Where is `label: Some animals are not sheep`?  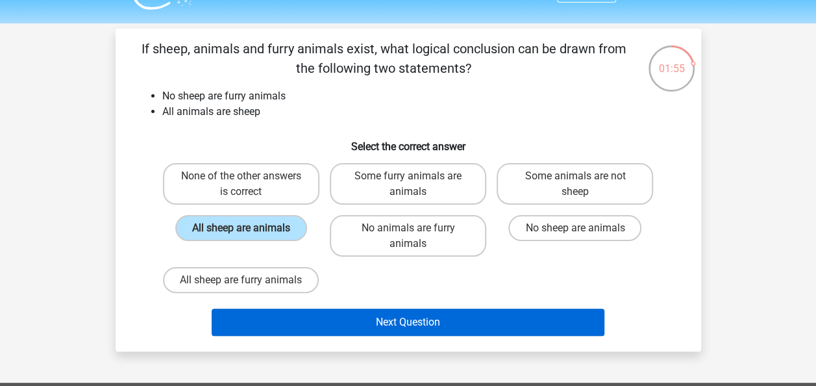
label: Some animals are not sheep is located at coordinates (575, 184).